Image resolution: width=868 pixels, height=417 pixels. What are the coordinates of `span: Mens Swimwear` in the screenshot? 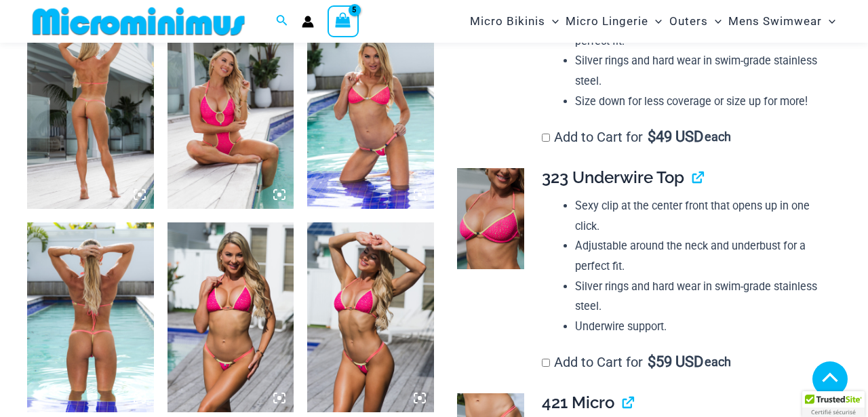 It's located at (775, 21).